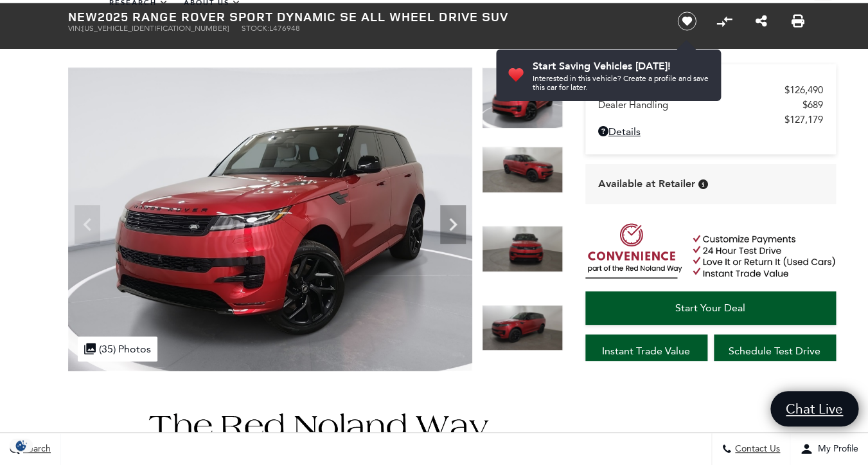 The height and width of the screenshot is (465, 868). Describe the element at coordinates (804, 90) in the screenshot. I see `span: $126,490` at that location.